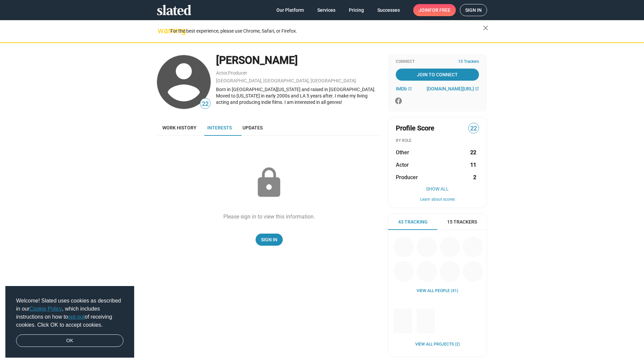 Image resolution: width=644 pixels, height=363 pixels. Describe the element at coordinates (473, 165) in the screenshot. I see `strong: 11` at that location.